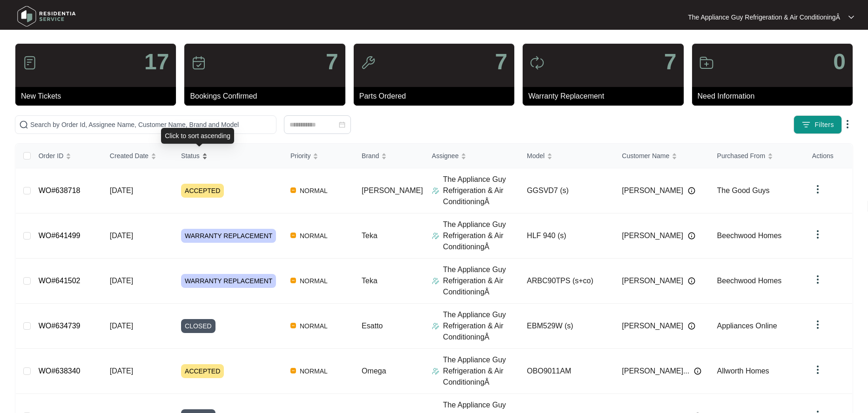 This screenshot has height=413, width=868. What do you see at coordinates (535, 156) in the screenshot?
I see `span: Model` at bounding box center [535, 156].